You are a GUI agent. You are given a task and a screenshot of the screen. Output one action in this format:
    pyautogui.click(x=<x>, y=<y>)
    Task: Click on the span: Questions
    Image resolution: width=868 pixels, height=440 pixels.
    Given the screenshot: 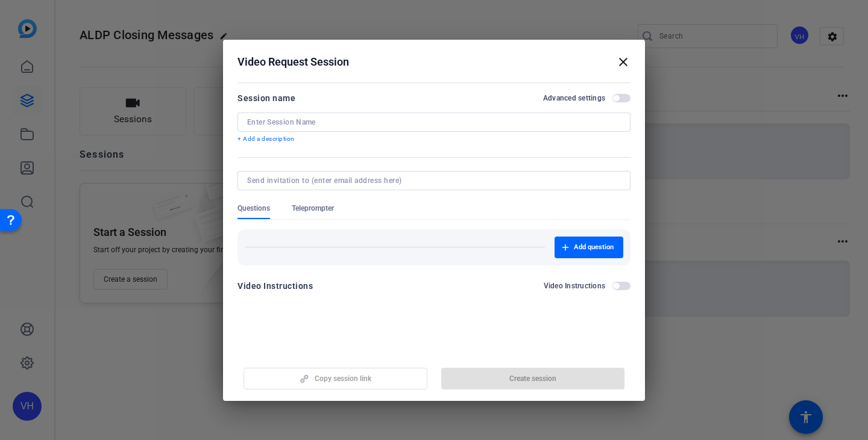 What is the action you would take?
    pyautogui.click(x=254, y=209)
    